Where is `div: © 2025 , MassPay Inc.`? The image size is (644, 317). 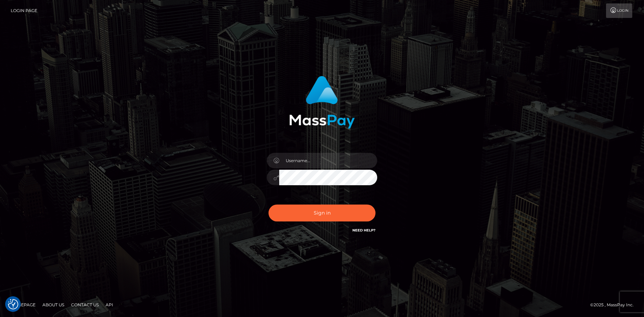 div: © 2025 , MassPay Inc. is located at coordinates (615, 305).